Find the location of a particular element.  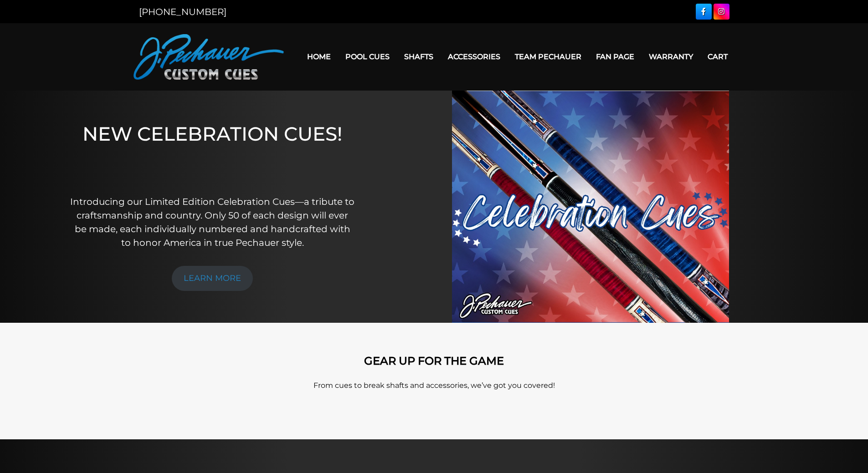

a: Home is located at coordinates (319, 56).